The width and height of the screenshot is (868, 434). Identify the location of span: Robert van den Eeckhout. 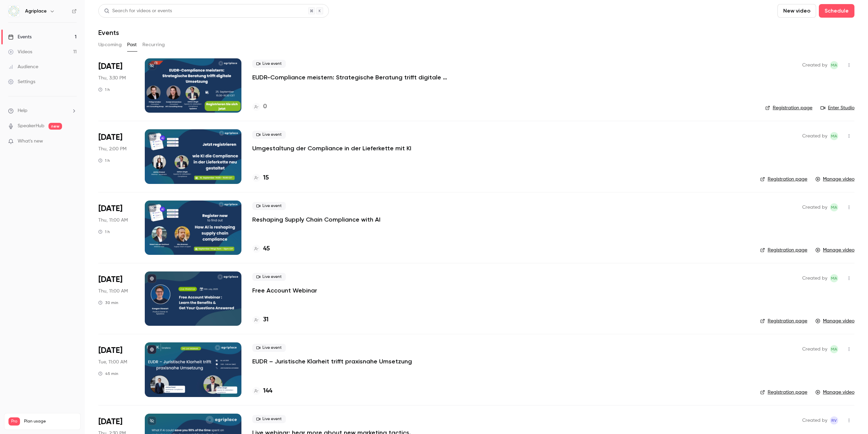
(835, 420).